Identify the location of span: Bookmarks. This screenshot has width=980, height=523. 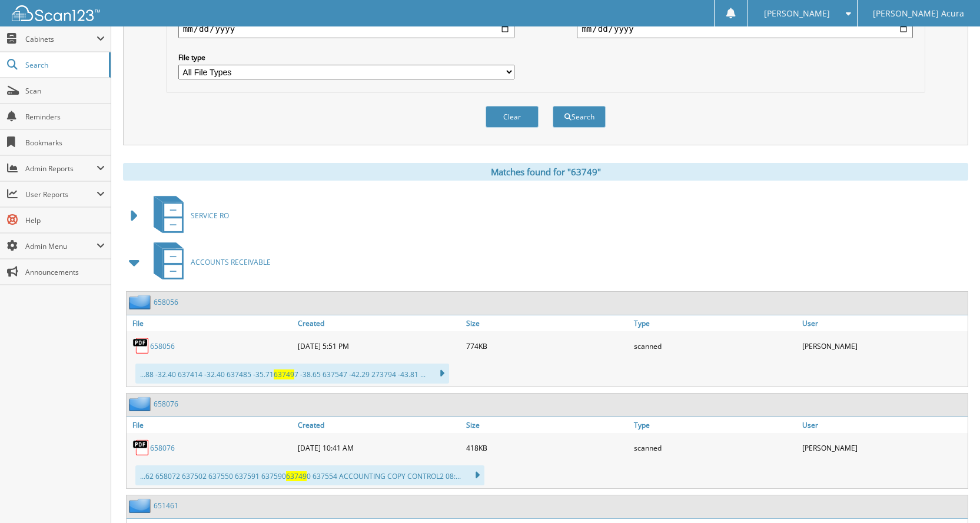
(65, 143).